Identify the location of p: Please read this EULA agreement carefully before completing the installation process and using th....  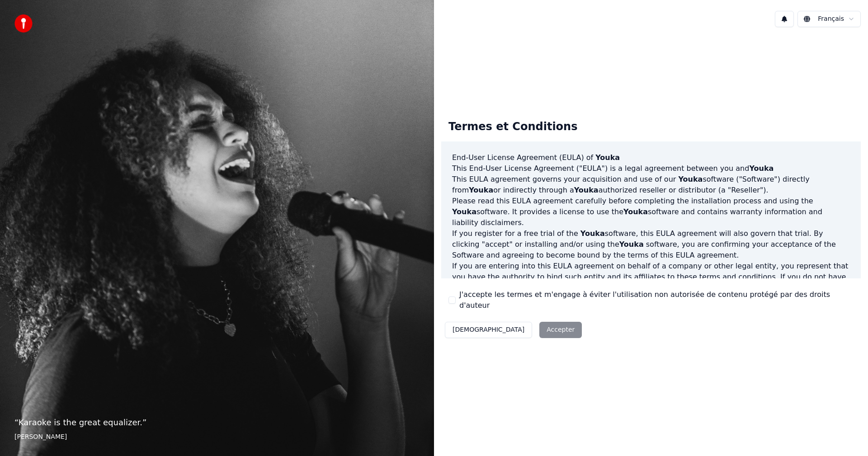
(651, 212).